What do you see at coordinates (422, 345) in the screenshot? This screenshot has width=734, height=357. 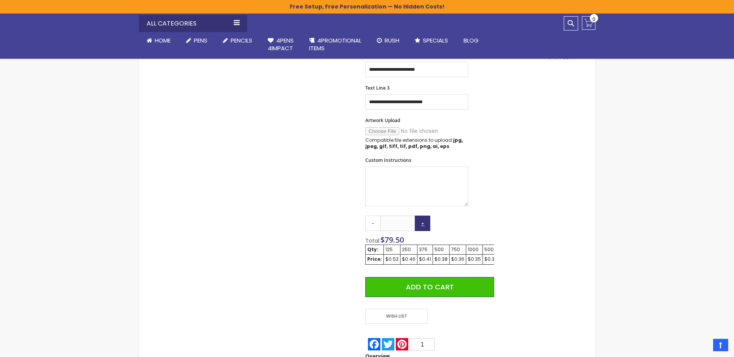 I see `span: 1` at bounding box center [422, 345].